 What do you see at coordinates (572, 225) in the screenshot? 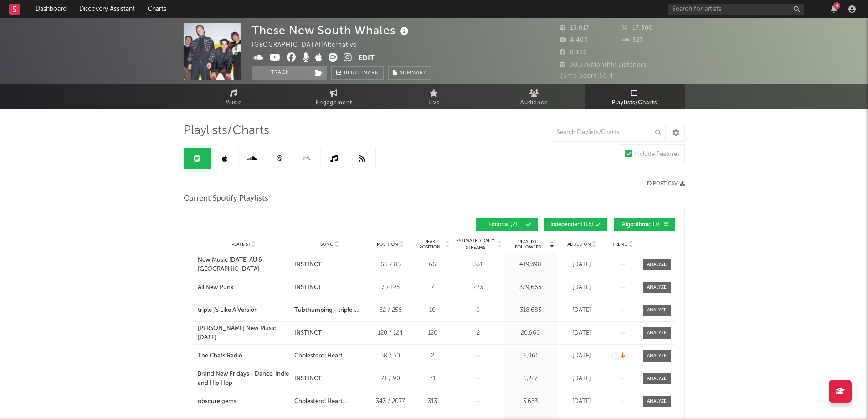
I see `span: Independent ( 18 )` at bounding box center [572, 225].